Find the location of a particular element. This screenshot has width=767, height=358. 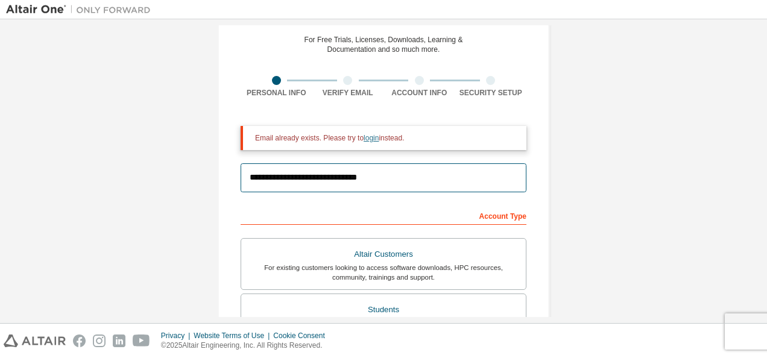

div: Students is located at coordinates (383, 310).